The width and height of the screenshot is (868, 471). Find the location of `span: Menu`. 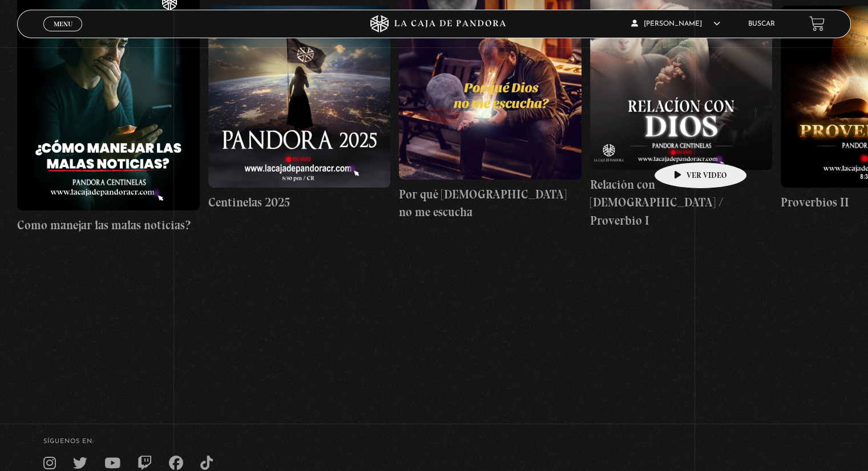

span: Menu is located at coordinates (63, 24).